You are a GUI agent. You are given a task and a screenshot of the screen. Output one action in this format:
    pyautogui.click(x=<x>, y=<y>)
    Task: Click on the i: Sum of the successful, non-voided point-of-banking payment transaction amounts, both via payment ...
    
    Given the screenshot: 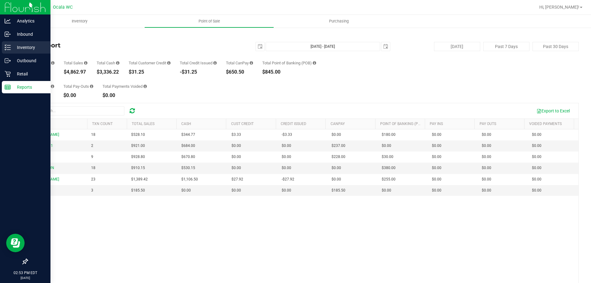 What is the action you would take?
    pyautogui.click(x=314, y=63)
    